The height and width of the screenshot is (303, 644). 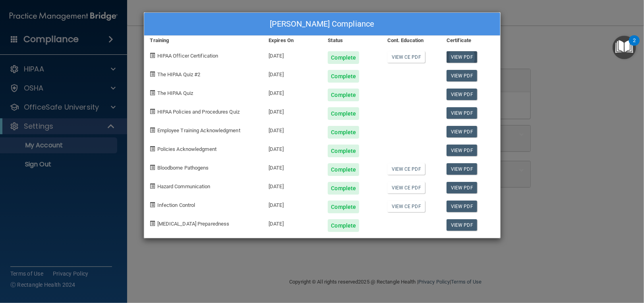 What do you see at coordinates (188, 56) in the screenshot?
I see `span: HIPAA Officer Certification` at bounding box center [188, 56].